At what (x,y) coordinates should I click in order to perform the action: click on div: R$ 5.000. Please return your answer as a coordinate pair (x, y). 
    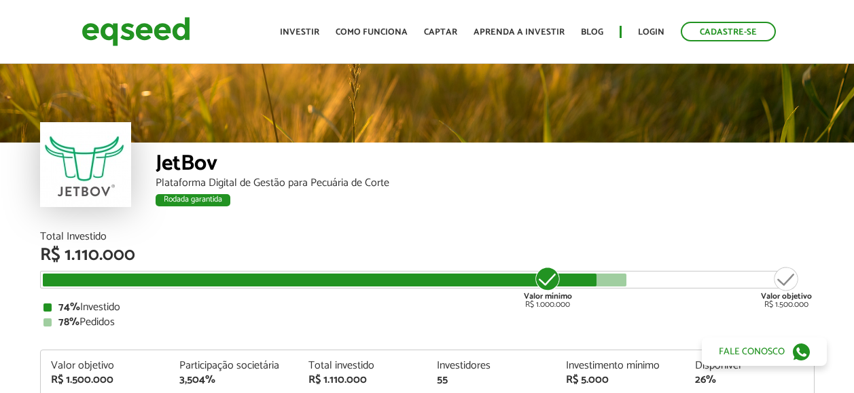
    Looking at the image, I should click on (620, 380).